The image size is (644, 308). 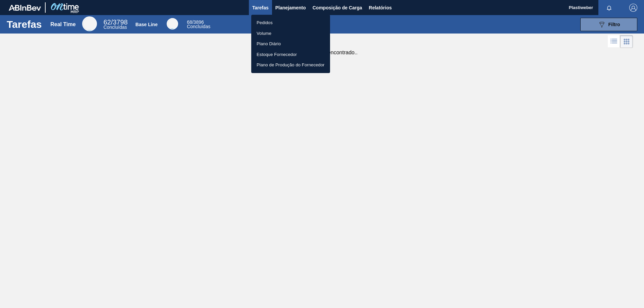 I want to click on a: Estoque Fornecedor, so click(x=291, y=55).